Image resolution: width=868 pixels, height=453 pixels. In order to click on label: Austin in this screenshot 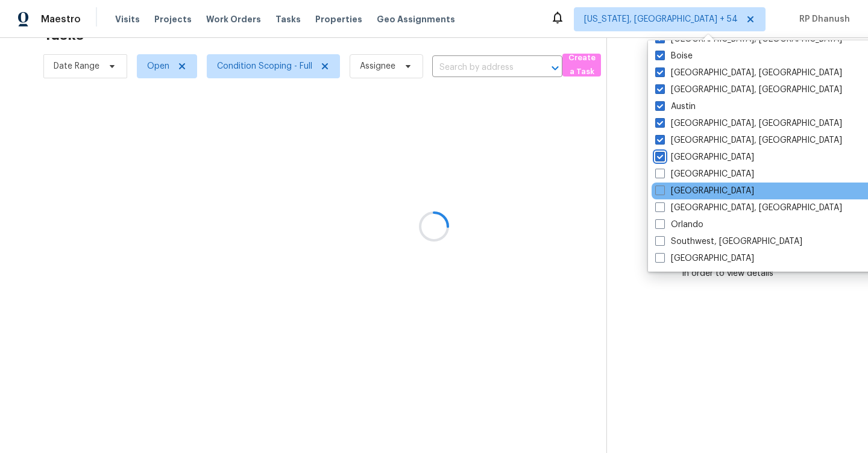, I will do `click(675, 107)`.